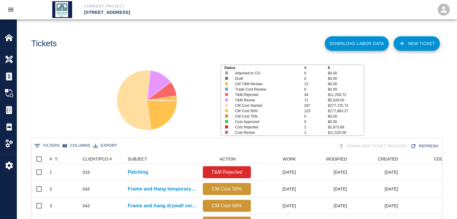  What do you see at coordinates (357, 44) in the screenshot?
I see `button: Download Labor Data` at bounding box center [357, 44].